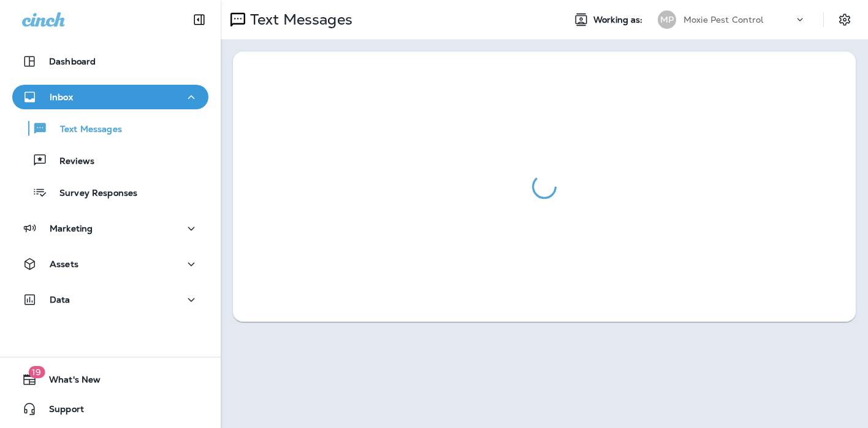 Image resolution: width=868 pixels, height=428 pixels. What do you see at coordinates (110, 409) in the screenshot?
I see `button: Support` at bounding box center [110, 409].